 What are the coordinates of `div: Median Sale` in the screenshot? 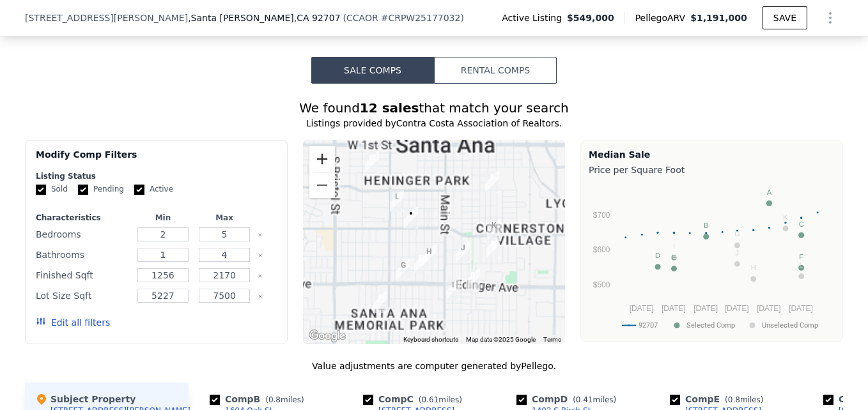 It's located at (711, 155).